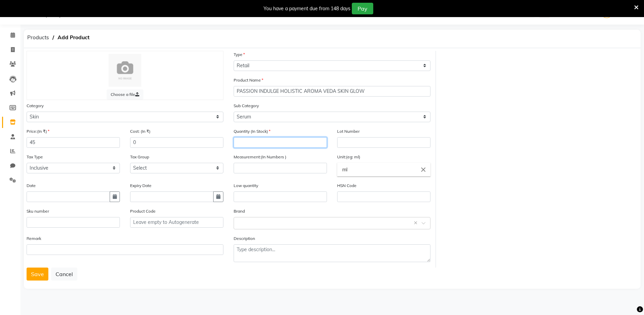 This screenshot has width=644, height=315. What do you see at coordinates (260, 157) in the screenshot?
I see `label: Measurement:(In Numbers )` at bounding box center [260, 157].